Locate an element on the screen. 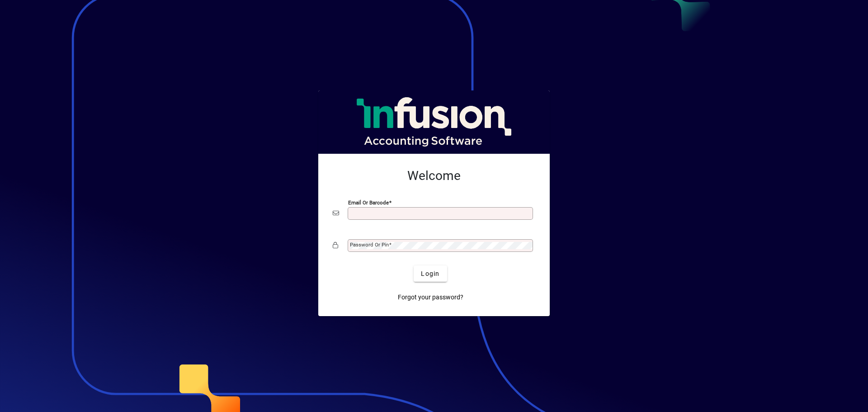  mat-label: Password or Pin is located at coordinates (369, 245).